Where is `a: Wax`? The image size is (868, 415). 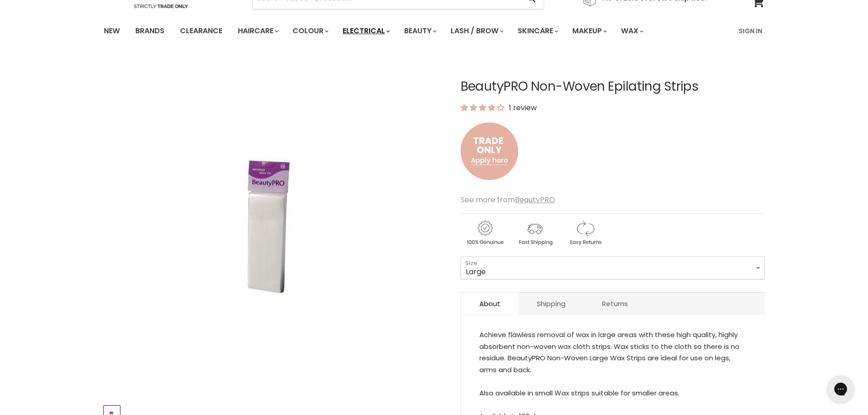
a: Wax is located at coordinates (631, 31).